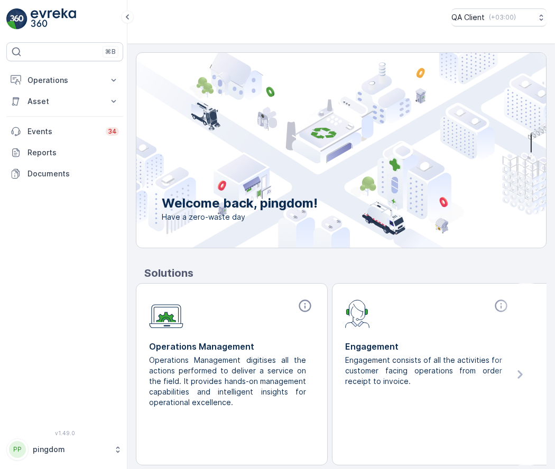 This screenshot has width=555, height=469. What do you see at coordinates (64, 101) in the screenshot?
I see `button: Asset` at bounding box center [64, 101].